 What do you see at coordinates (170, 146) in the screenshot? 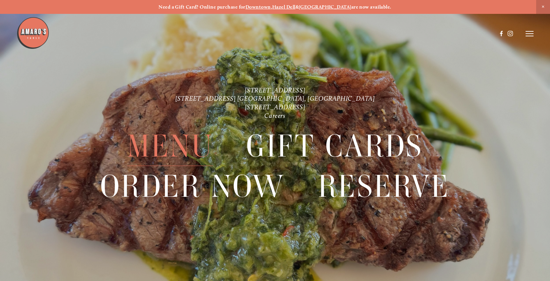
I see `a: Menu` at bounding box center [170, 146].